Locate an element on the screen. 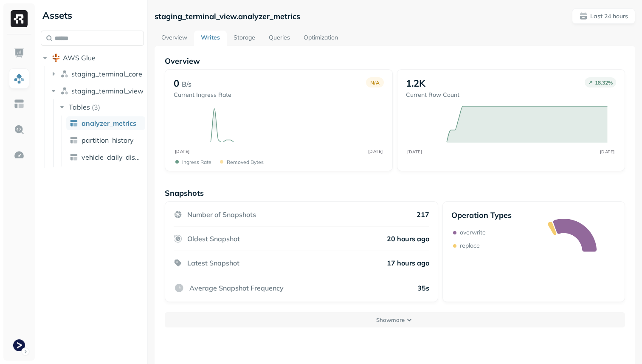 Image resolution: width=642 pixels, height=364 pixels. p: overwrite is located at coordinates (473, 233).